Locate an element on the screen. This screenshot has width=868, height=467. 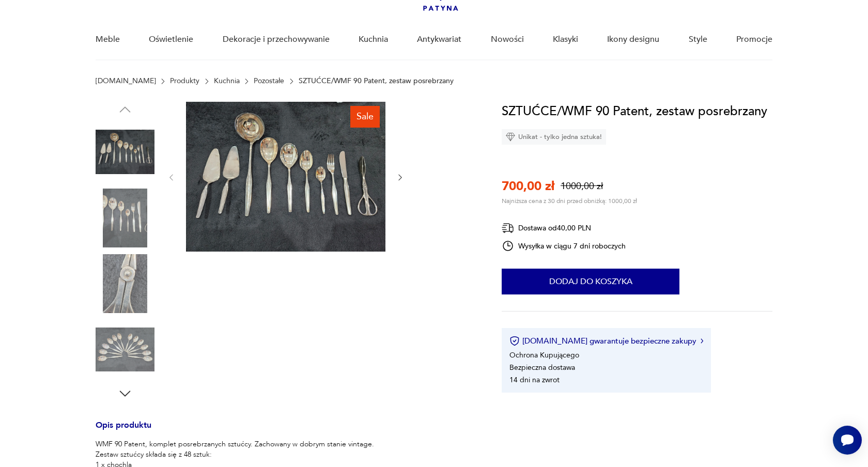
p: 700,00 zł is located at coordinates (528, 186).